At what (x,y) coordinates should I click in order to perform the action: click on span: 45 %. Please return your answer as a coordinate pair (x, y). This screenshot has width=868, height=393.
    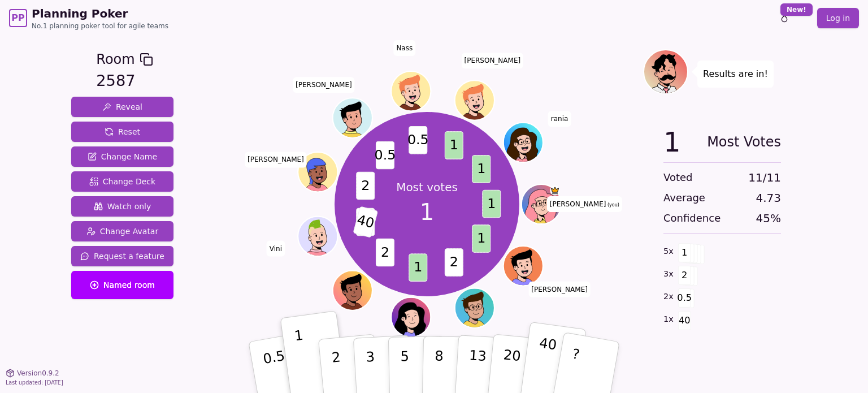
    Looking at the image, I should click on (769, 218).